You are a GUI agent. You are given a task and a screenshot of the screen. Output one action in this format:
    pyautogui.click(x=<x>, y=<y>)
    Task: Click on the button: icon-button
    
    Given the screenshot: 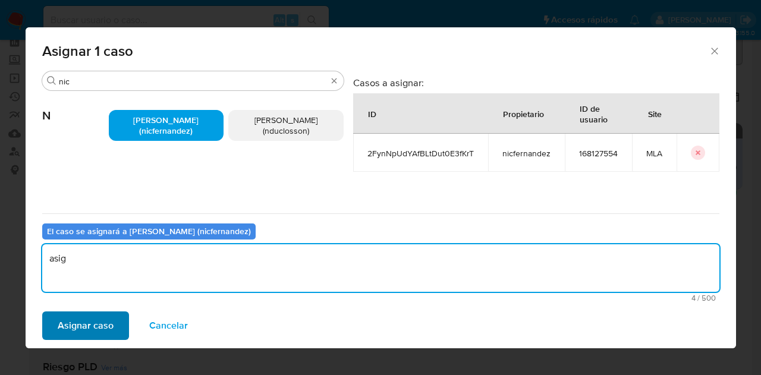 What is the action you would take?
    pyautogui.click(x=698, y=153)
    